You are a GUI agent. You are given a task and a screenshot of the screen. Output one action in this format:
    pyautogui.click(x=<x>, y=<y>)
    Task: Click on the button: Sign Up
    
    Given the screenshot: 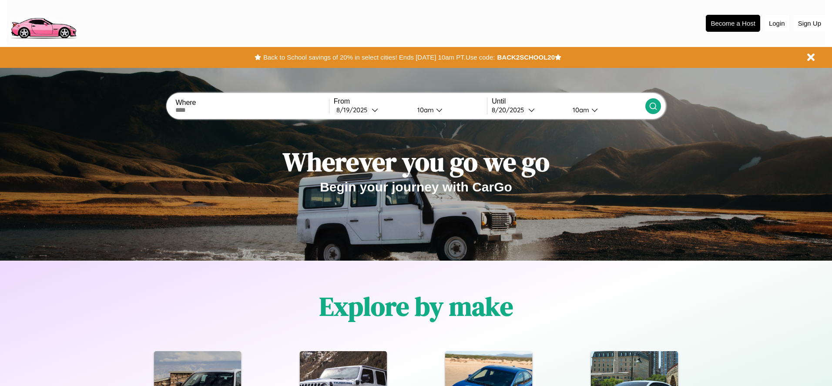 What is the action you would take?
    pyautogui.click(x=809, y=23)
    